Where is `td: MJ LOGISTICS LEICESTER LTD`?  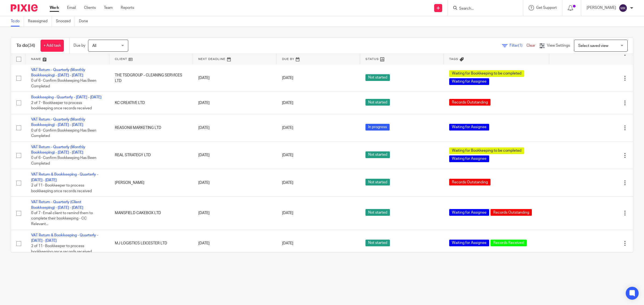
td: MJ LOGISTICS LEICESTER LTD is located at coordinates (151, 244).